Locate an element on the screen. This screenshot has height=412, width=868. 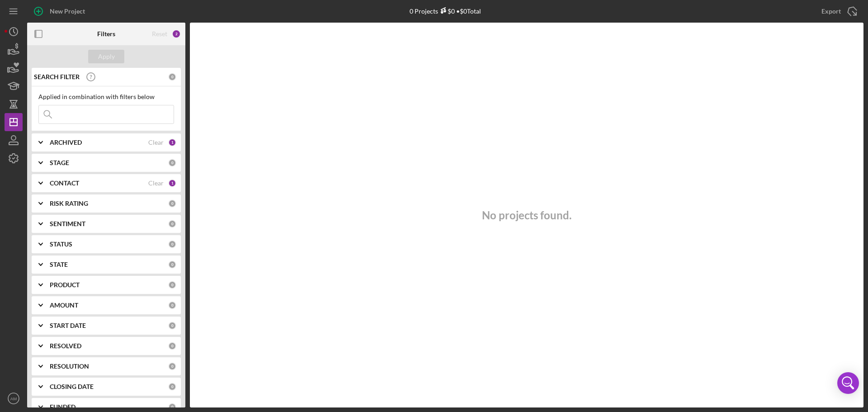
div: $0 is located at coordinates (446, 11).